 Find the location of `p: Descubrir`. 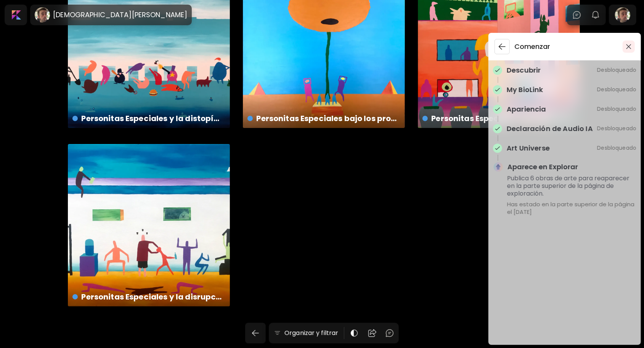

p: Descubrir is located at coordinates (524, 70).